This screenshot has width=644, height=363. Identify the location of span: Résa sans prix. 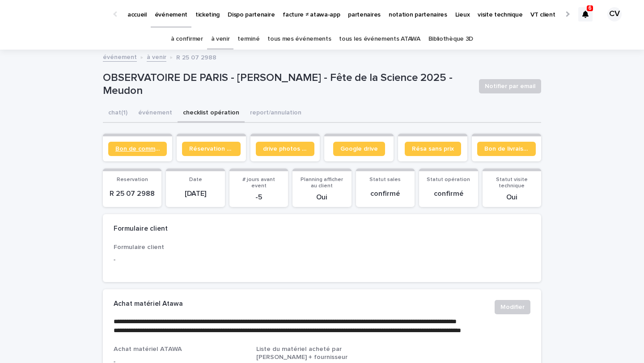
(432, 148).